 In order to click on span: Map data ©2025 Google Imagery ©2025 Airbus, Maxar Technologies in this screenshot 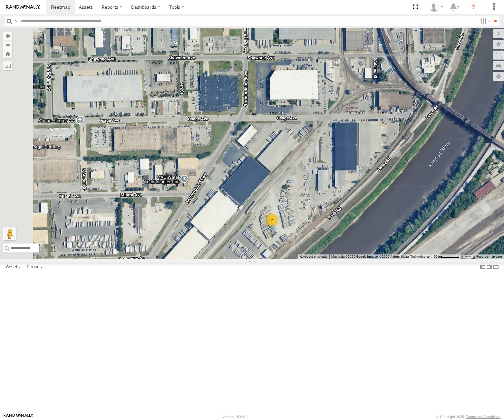, I will do `click(380, 256)`.